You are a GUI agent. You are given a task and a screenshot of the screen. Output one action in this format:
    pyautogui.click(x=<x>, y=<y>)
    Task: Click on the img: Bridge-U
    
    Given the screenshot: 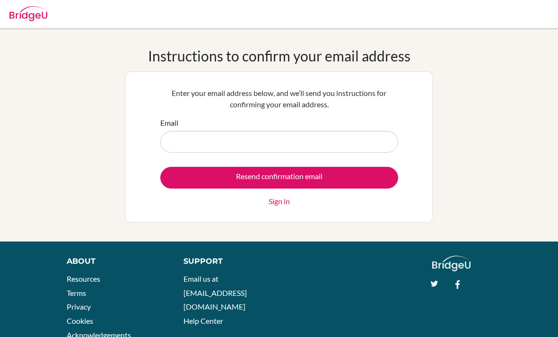 What is the action you would take?
    pyautogui.click(x=28, y=14)
    